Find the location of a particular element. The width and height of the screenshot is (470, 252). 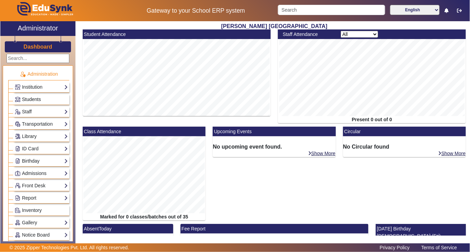

a: Privacy Policy is located at coordinates (394, 248).